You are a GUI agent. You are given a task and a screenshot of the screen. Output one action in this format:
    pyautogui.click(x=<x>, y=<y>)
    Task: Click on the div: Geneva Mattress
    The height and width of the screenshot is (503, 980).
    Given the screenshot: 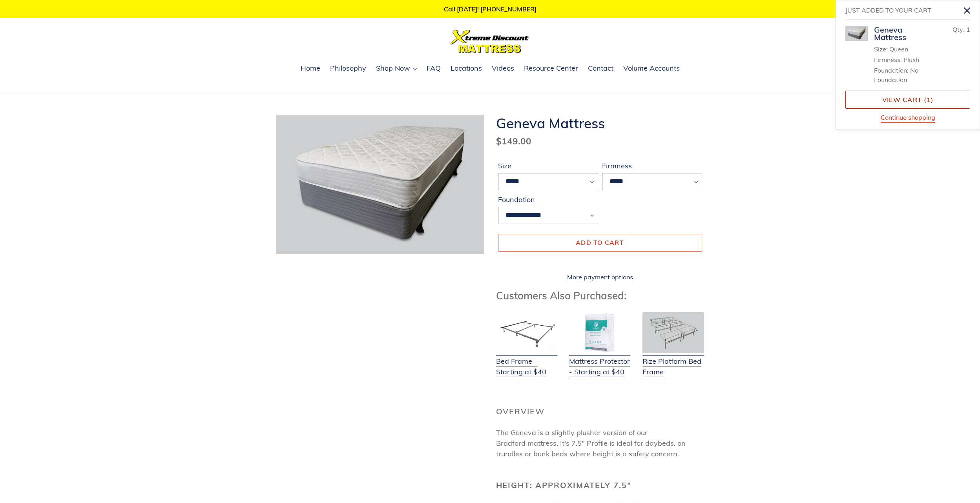 What is the action you would take?
    pyautogui.click(x=905, y=33)
    